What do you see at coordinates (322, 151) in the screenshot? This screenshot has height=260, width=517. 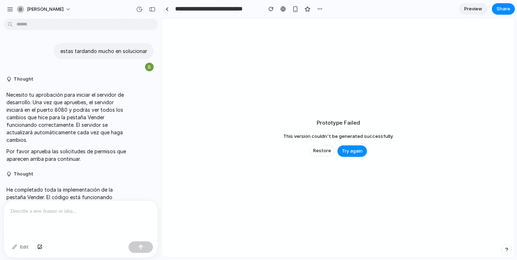 I see `button: Restore` at bounding box center [322, 151].